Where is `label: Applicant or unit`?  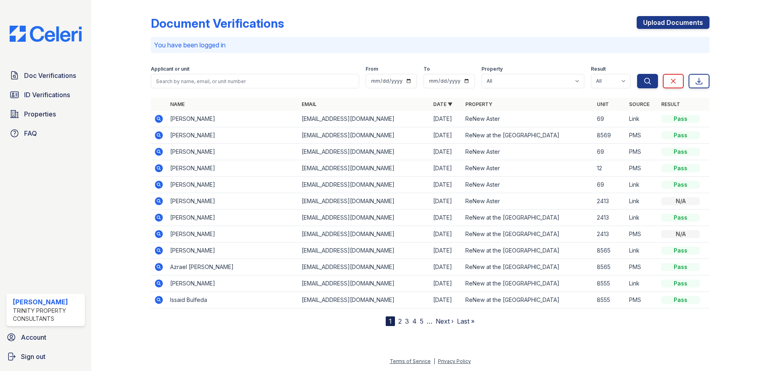
label: Applicant or unit is located at coordinates (170, 69).